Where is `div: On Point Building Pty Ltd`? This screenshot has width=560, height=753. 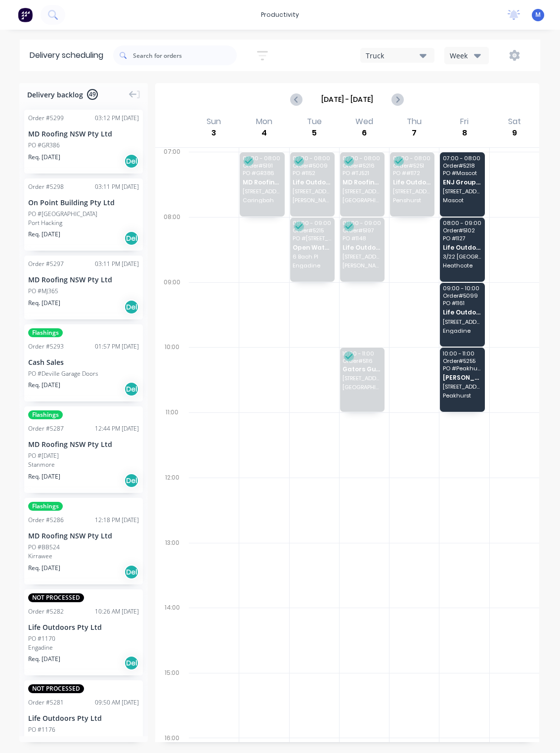 div: On Point Building Pty Ltd is located at coordinates (83, 202).